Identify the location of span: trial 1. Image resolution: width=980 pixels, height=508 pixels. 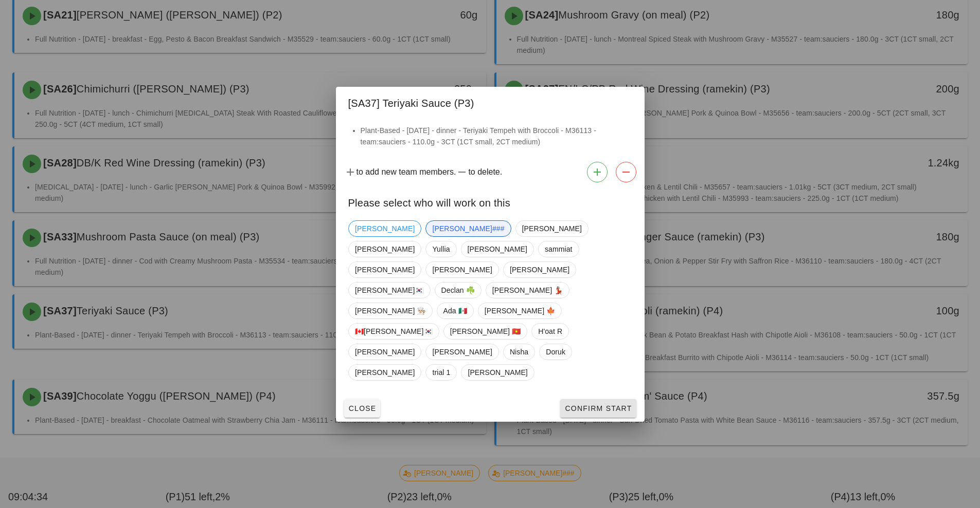
(441, 372).